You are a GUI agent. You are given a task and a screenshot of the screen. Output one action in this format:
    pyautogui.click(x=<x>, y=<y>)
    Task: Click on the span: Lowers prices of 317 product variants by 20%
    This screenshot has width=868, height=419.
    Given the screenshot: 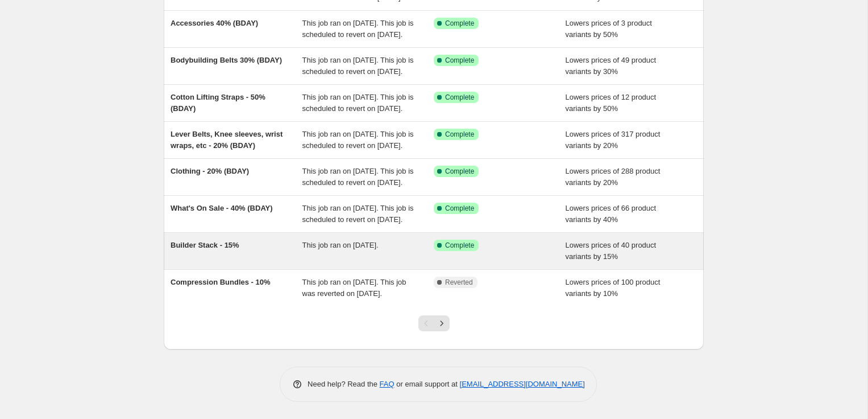 What is the action you would take?
    pyautogui.click(x=613, y=139)
    